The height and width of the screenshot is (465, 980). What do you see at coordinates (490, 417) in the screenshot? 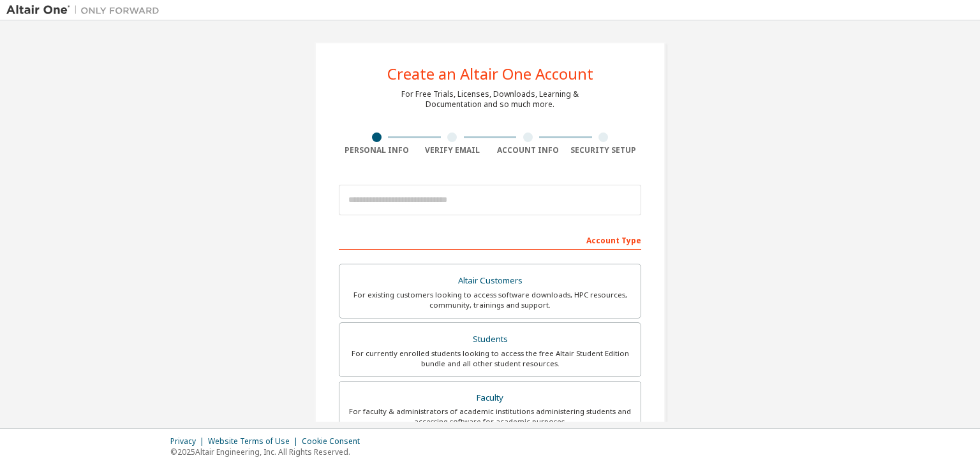
I see `div: For faculty & administrators of academic institutions administering students and accessing softwa...` at bounding box center [490, 417].